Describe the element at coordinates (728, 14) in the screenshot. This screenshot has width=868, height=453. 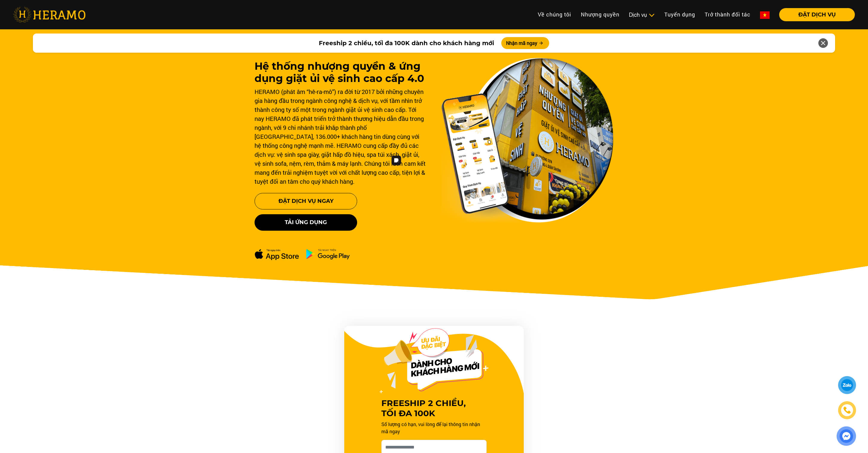
I see `a: Trở thành đối tác` at that location.